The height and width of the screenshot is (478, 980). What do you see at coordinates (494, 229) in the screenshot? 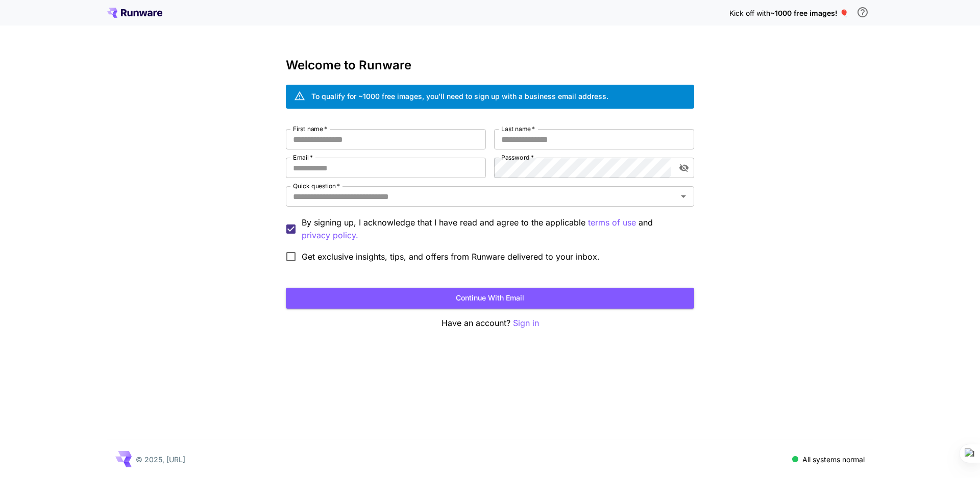
I see `p: By signing up, I acknowledge that I have read and agree to the applicable and` at bounding box center [494, 229].